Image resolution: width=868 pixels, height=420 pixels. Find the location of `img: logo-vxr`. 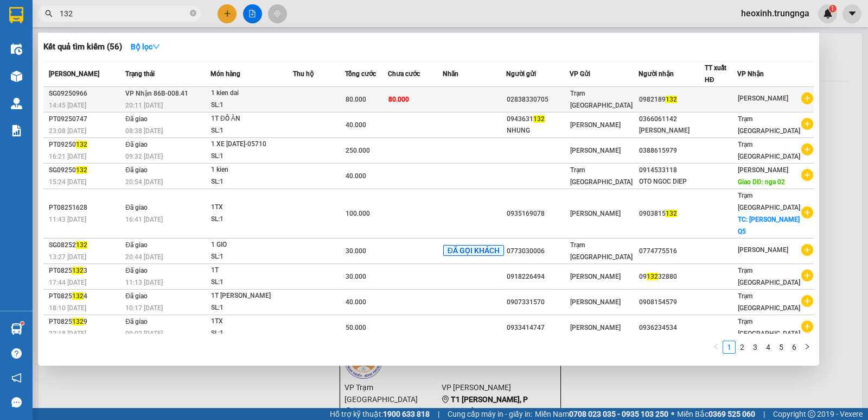

img: logo-vxr is located at coordinates (16, 15).